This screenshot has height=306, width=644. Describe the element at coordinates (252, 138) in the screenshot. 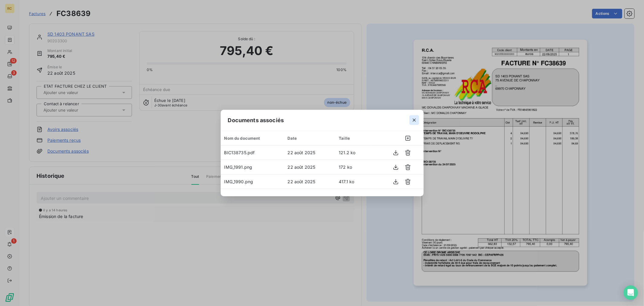

I see `div: Nom du document` at that location.